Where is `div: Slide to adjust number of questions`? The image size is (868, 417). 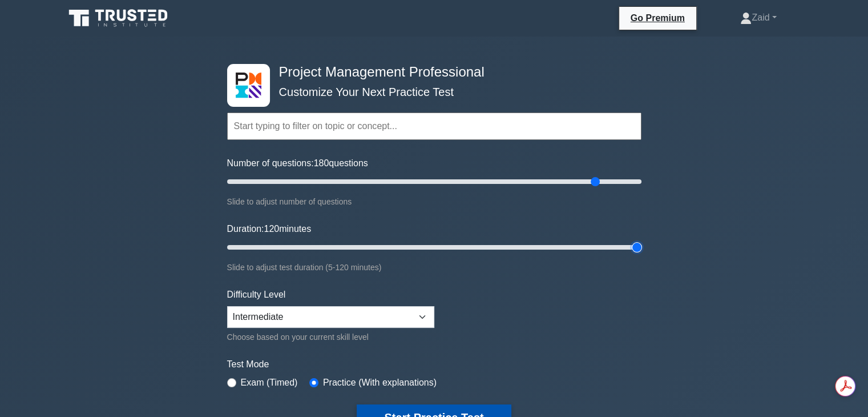 div: Slide to adjust number of questions is located at coordinates (434, 202).